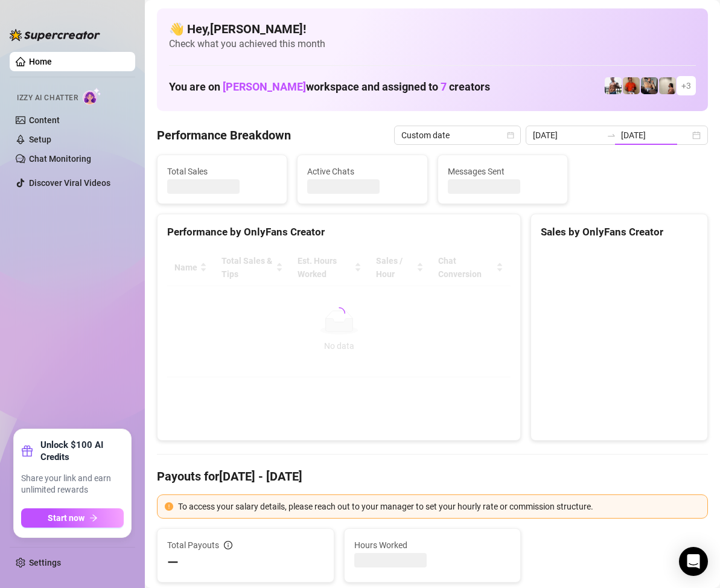 This screenshot has height=588, width=720. What do you see at coordinates (41, 62) in the screenshot?
I see `a: Home` at bounding box center [41, 62].